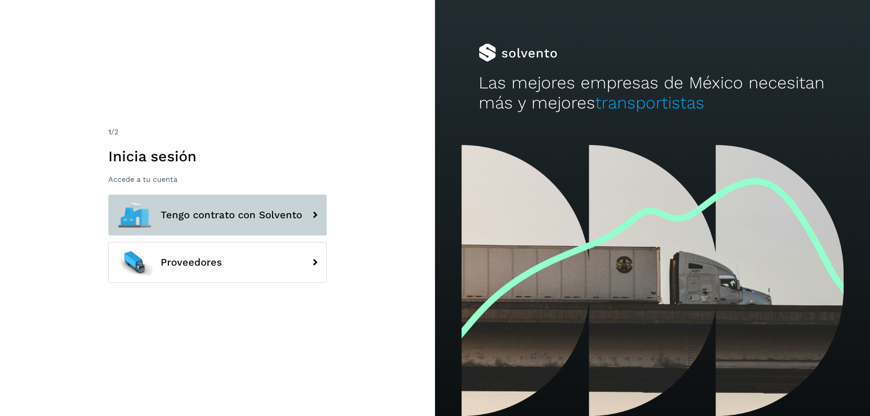  What do you see at coordinates (110, 132) in the screenshot?
I see `span: 1` at bounding box center [110, 132].